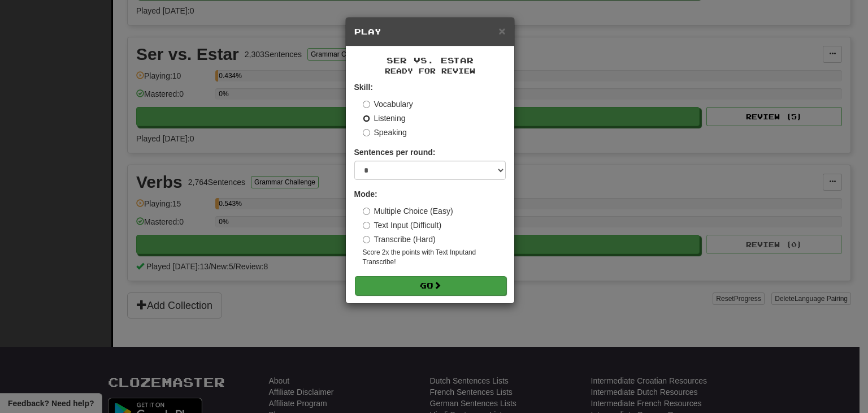  I want to click on label: Transcribe (Hard), so click(399, 239).